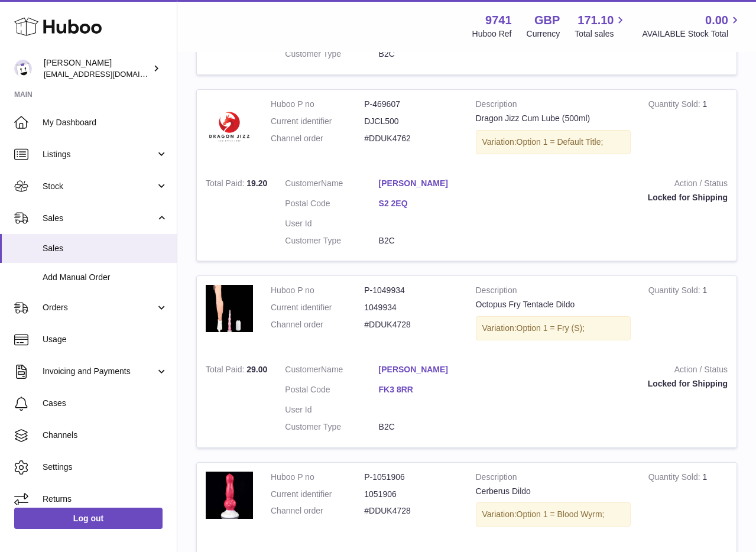 This screenshot has height=552, width=756. I want to click on span: Orders, so click(99, 308).